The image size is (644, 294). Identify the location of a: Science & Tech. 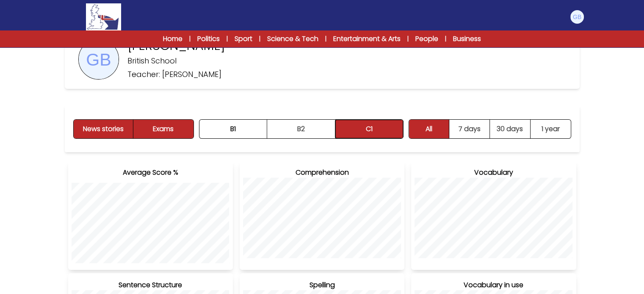
(293, 39).